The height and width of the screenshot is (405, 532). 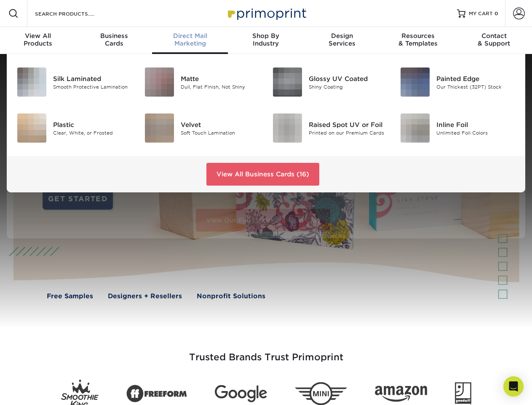 I want to click on input: SEARCH PRODUCTS....., so click(x=75, y=14).